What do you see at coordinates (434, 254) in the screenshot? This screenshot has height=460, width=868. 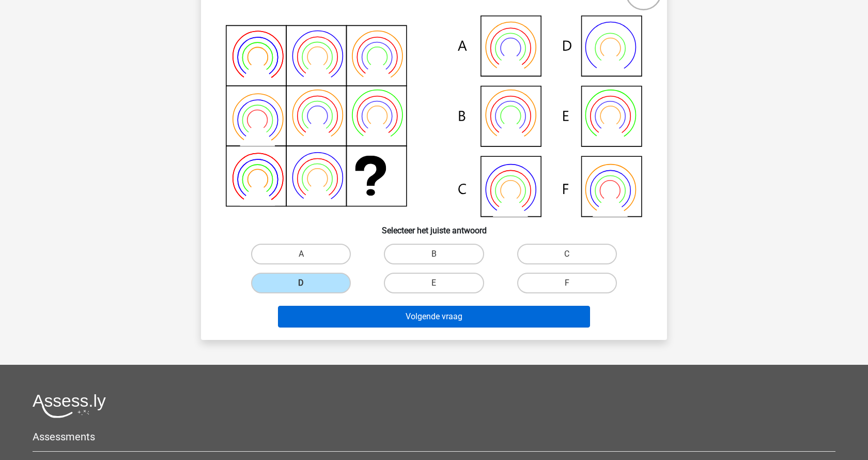 I see `label: B` at bounding box center [434, 254].